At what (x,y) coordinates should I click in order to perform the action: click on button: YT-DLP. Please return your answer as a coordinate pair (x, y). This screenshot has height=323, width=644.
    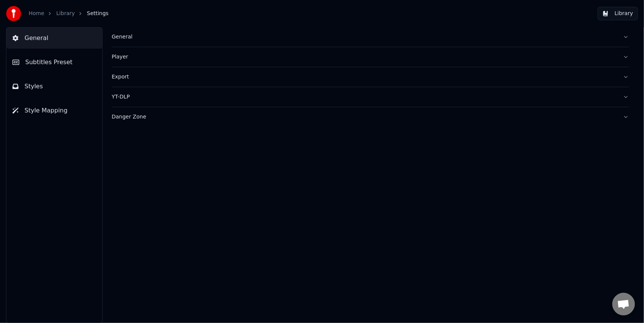
    Looking at the image, I should click on (370, 97).